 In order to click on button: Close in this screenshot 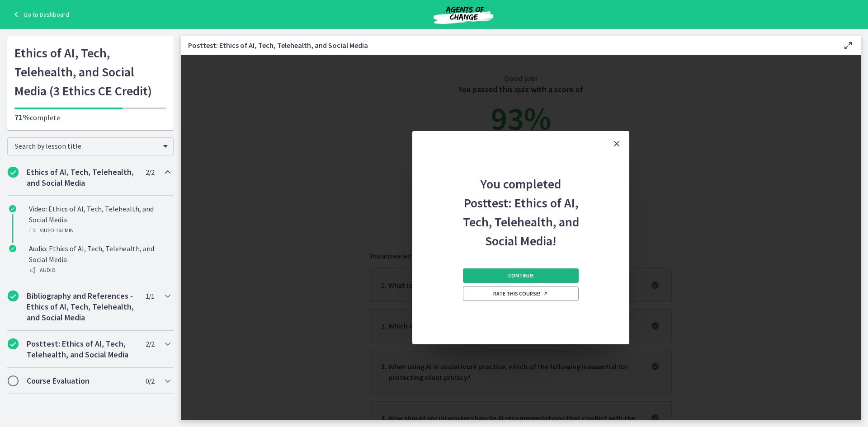, I will do `click(617, 143)`.